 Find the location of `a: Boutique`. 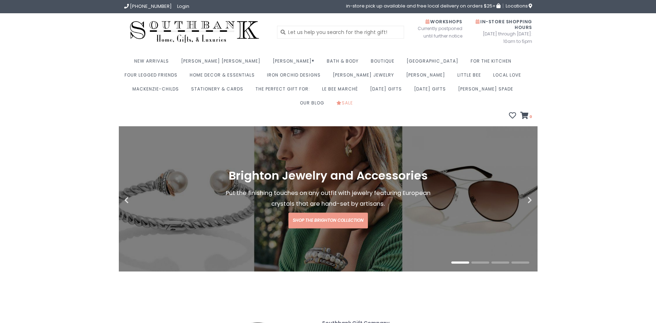

a: Boutique is located at coordinates (384, 63).